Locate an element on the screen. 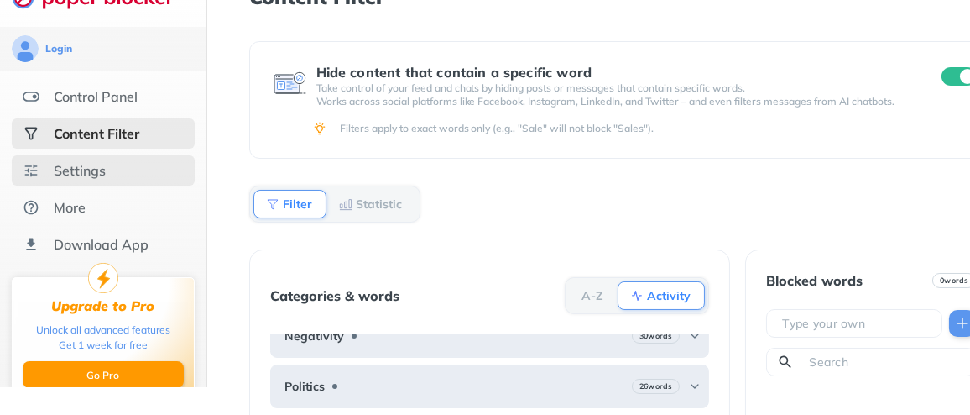  div: Download App is located at coordinates (101, 244).